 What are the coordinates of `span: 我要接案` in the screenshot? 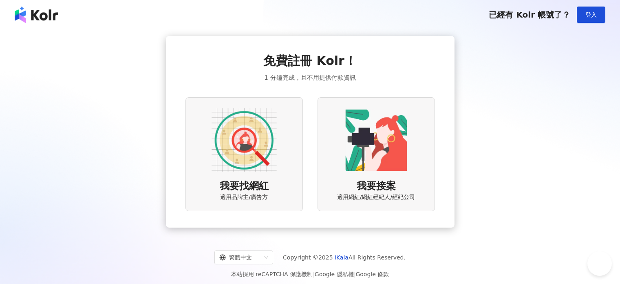 It's located at (377, 186).